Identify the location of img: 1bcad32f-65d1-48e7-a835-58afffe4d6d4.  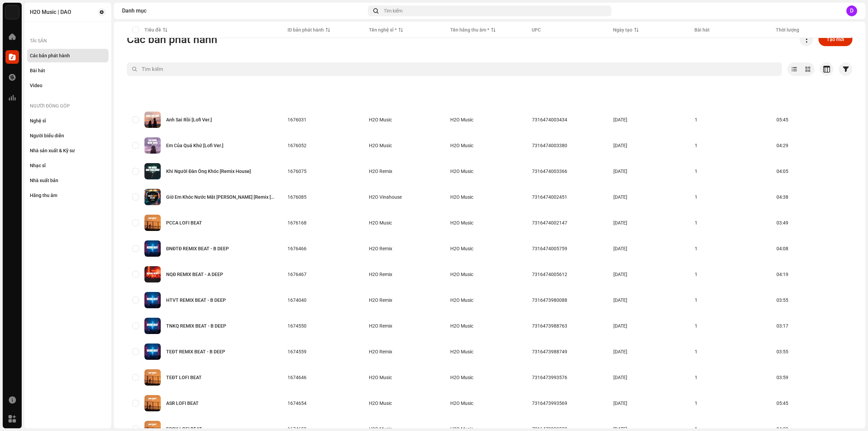
(152, 403).